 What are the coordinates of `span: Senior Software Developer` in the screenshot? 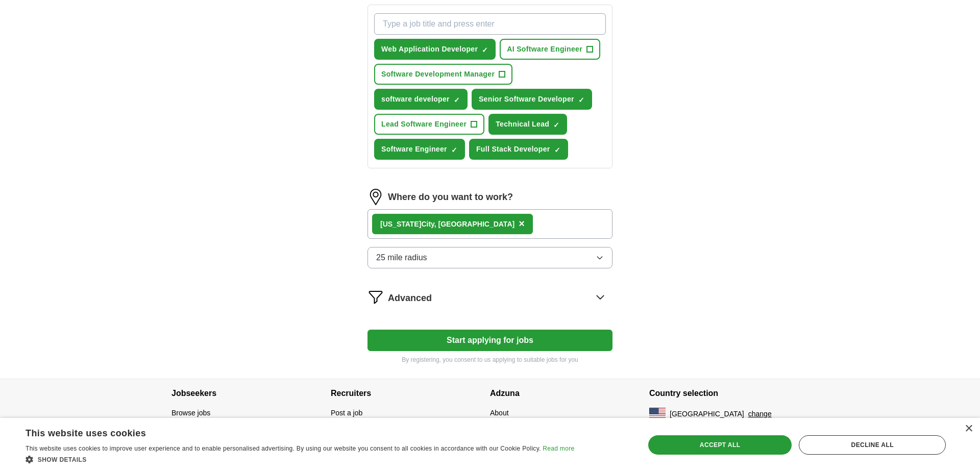 It's located at (526, 99).